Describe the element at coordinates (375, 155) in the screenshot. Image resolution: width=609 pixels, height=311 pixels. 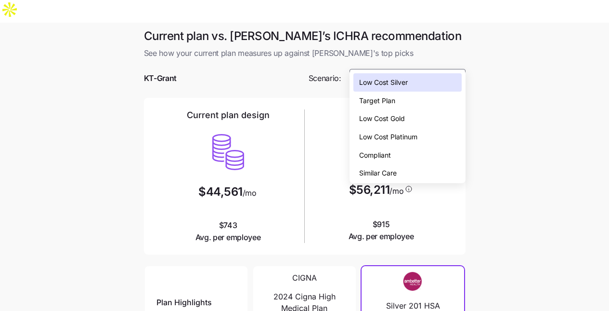
I see `span: Compliant` at that location.